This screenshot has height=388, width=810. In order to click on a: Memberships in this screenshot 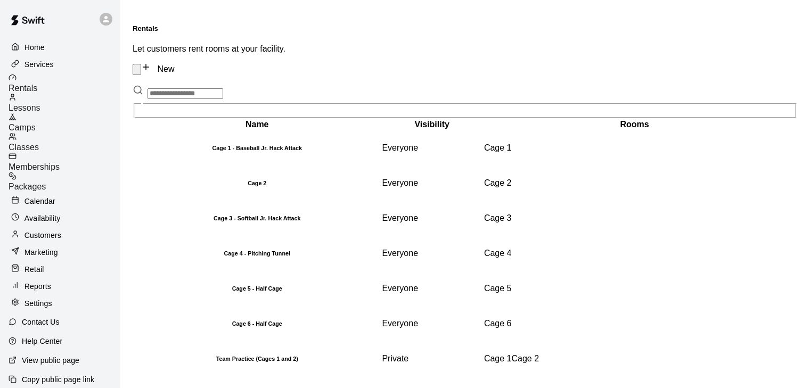, I will do `click(64, 162)`.